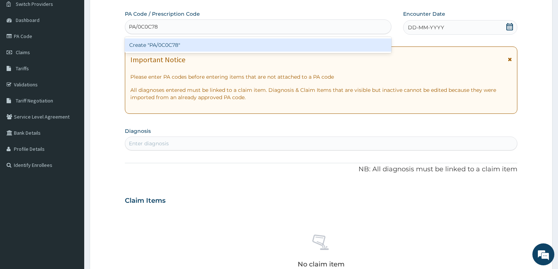  I want to click on p: No claim item, so click(321, 264).